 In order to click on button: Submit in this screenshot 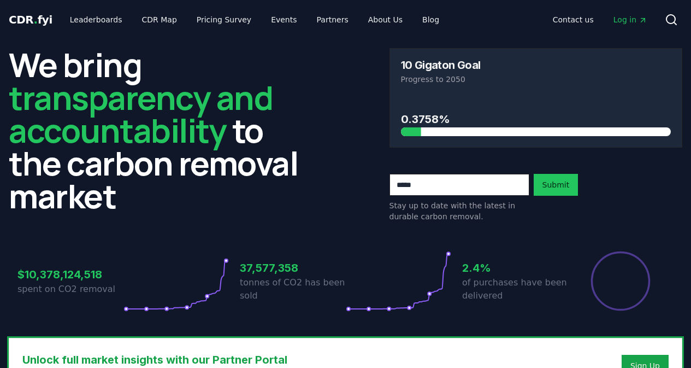, I will do `click(556, 185)`.